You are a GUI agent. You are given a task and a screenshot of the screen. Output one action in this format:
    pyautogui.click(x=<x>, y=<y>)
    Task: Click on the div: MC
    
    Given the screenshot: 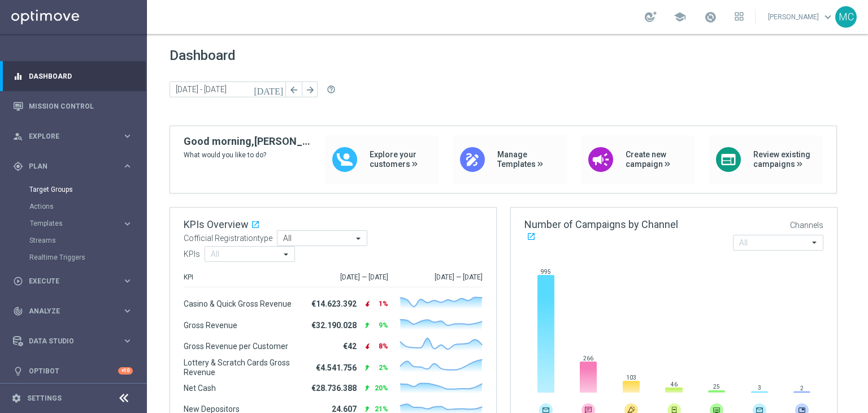 What is the action you would take?
    pyautogui.click(x=846, y=17)
    